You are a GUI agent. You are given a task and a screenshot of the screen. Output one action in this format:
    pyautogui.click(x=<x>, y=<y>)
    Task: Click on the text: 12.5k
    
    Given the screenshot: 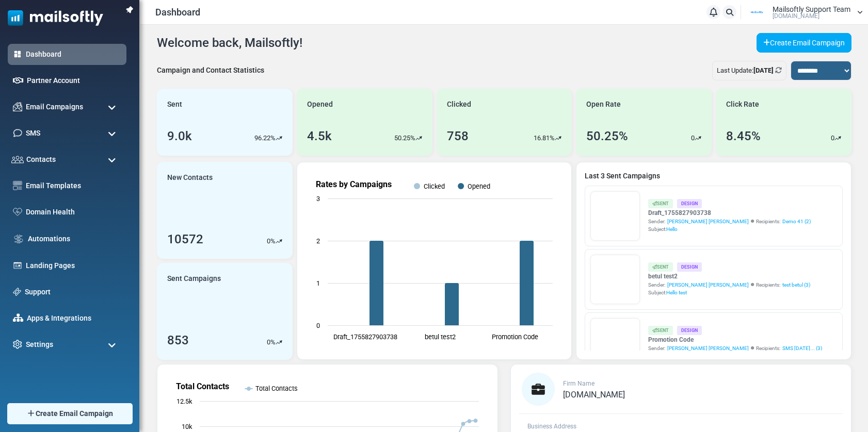 What is the action you would take?
    pyautogui.click(x=185, y=401)
    